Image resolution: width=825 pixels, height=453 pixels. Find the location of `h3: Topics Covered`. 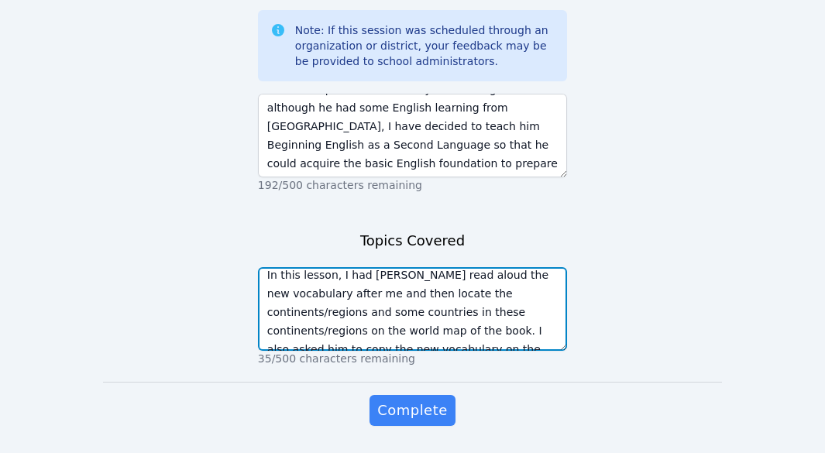

h3: Topics Covered is located at coordinates (412, 241).